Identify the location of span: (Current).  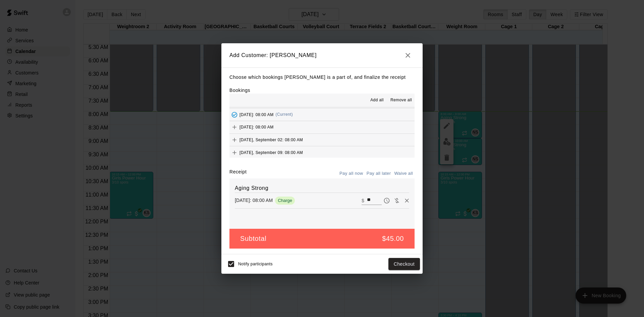
(284, 114).